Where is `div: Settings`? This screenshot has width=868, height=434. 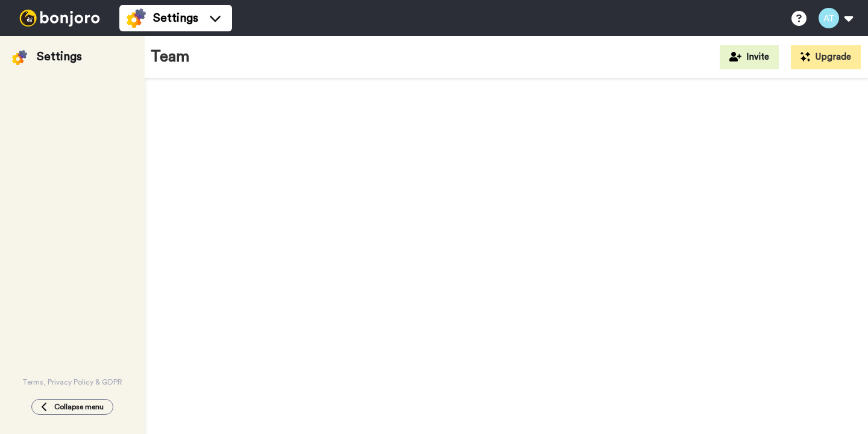 div: Settings is located at coordinates (59, 57).